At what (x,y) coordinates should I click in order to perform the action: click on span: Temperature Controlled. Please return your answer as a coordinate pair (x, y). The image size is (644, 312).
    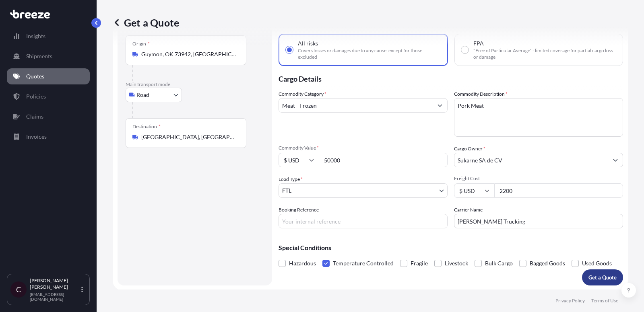
    Looking at the image, I should click on (363, 263).